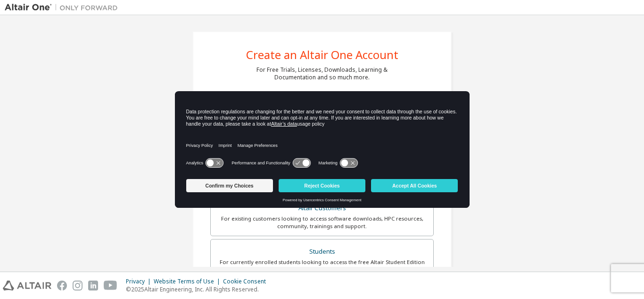 The width and height of the screenshot is (644, 299). What do you see at coordinates (93, 285) in the screenshot?
I see `img: linkedin.svg` at bounding box center [93, 285].